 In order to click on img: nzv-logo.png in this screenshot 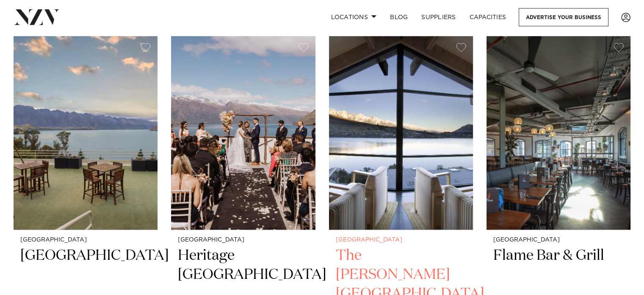, I will do `click(37, 17)`.